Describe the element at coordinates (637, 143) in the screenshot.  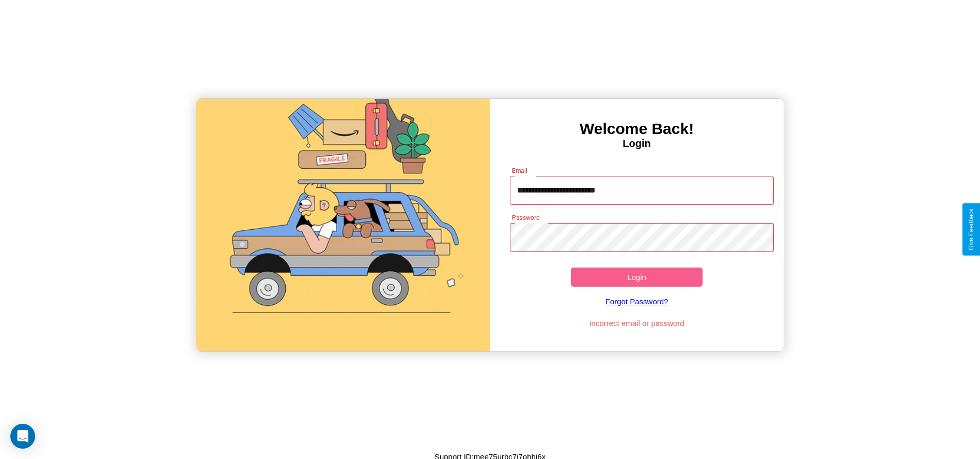
I see `h4: Login` at that location.